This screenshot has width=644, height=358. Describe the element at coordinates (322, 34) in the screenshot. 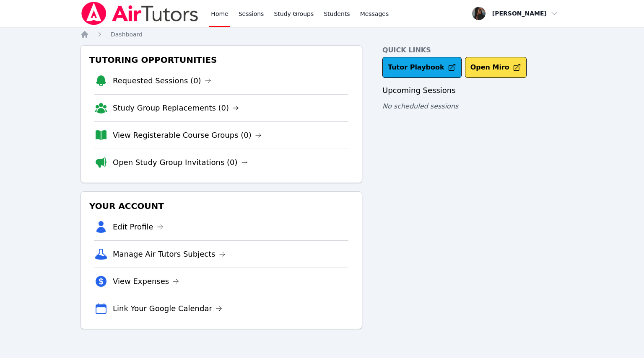

I see `nav: Breadcrumb` at that location.